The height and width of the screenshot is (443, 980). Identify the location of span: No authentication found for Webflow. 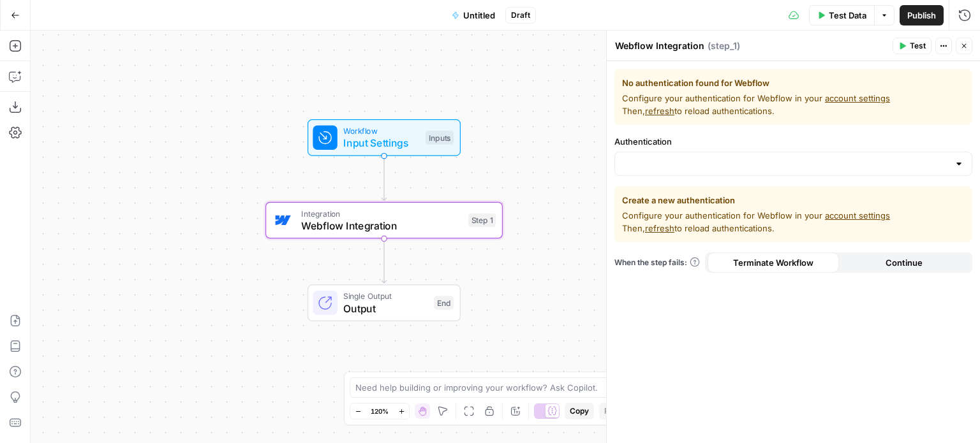
(793, 83).